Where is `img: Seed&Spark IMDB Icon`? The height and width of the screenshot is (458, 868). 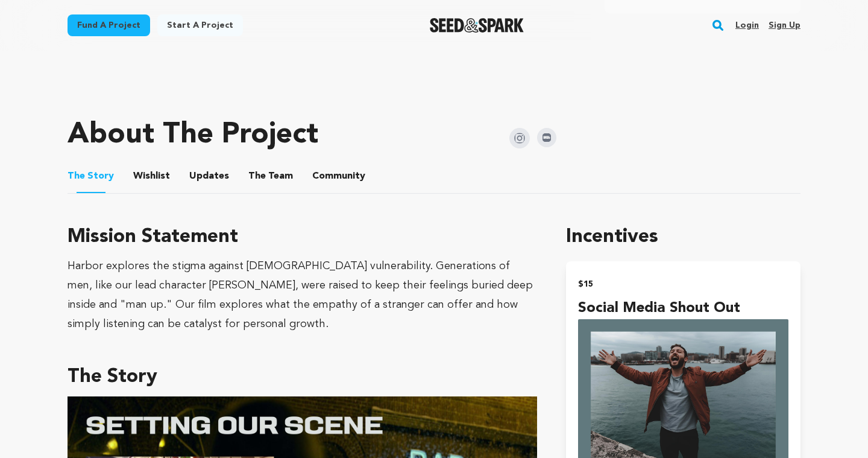
img: Seed&Spark IMDB Icon is located at coordinates (547, 137).